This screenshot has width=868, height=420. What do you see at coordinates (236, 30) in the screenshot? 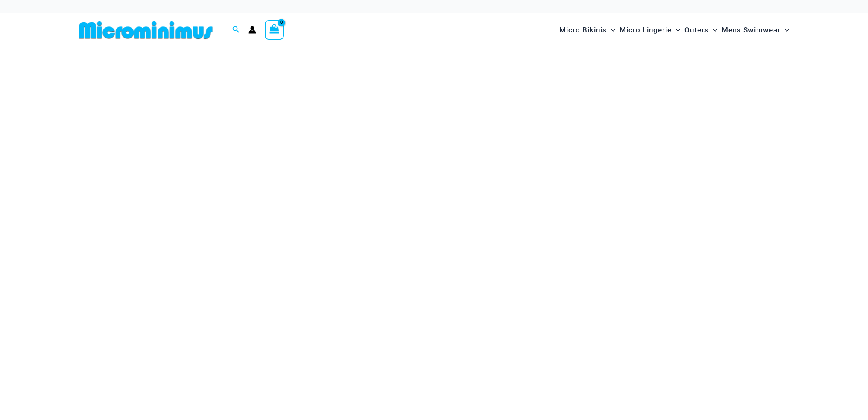
I see `a: Search icon link` at bounding box center [236, 30].